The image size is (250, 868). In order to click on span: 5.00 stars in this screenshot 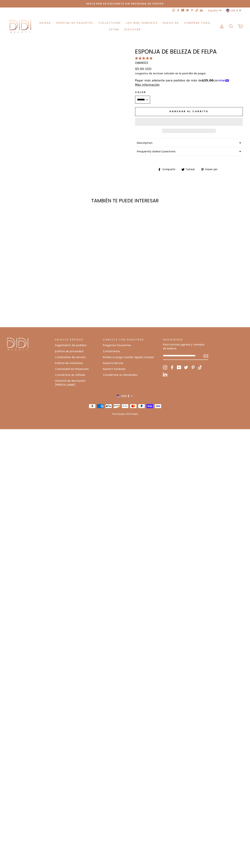, I will do `click(144, 58)`.